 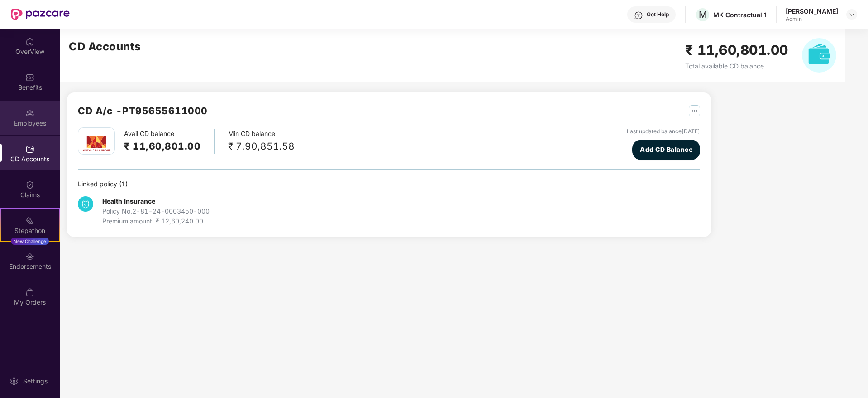 What do you see at coordinates (96, 144) in the screenshot?
I see `img: aditya.png` at bounding box center [96, 144].